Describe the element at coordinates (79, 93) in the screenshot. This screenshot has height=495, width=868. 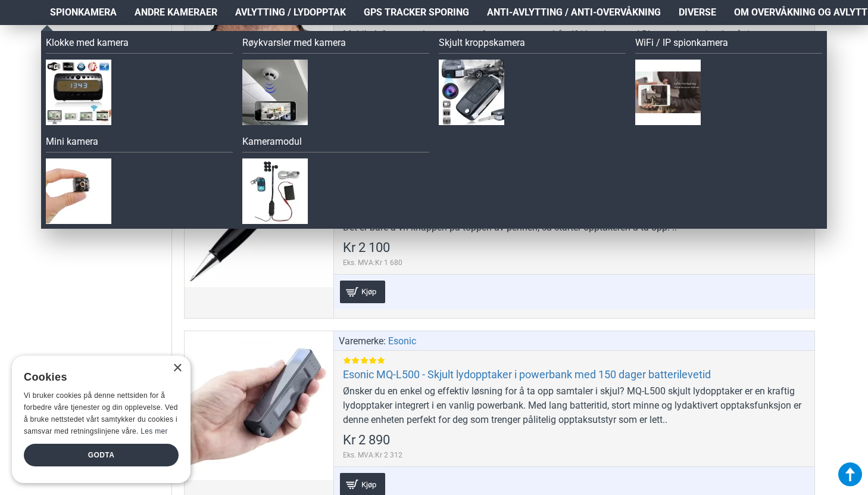
I see `img: Klokke med kamera` at that location.